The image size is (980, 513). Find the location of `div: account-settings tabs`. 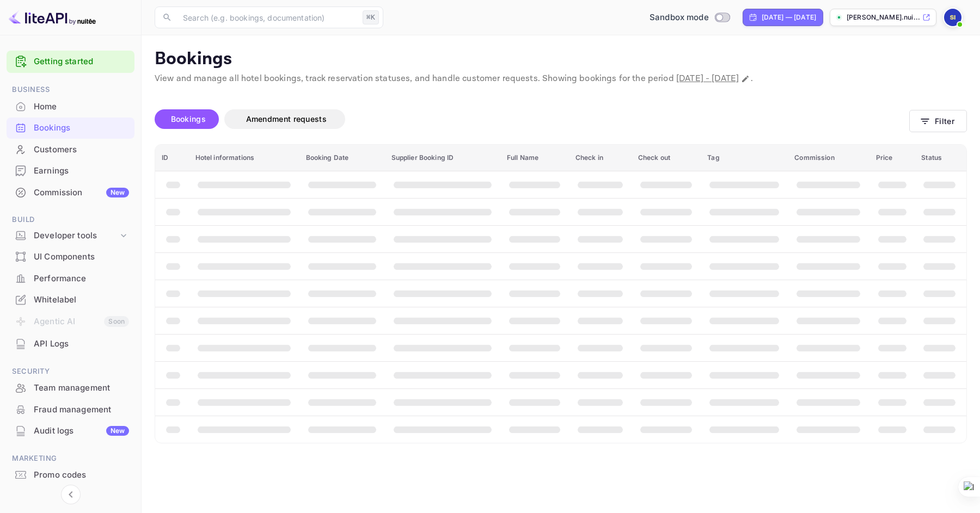

div: account-settings tabs is located at coordinates (532, 119).